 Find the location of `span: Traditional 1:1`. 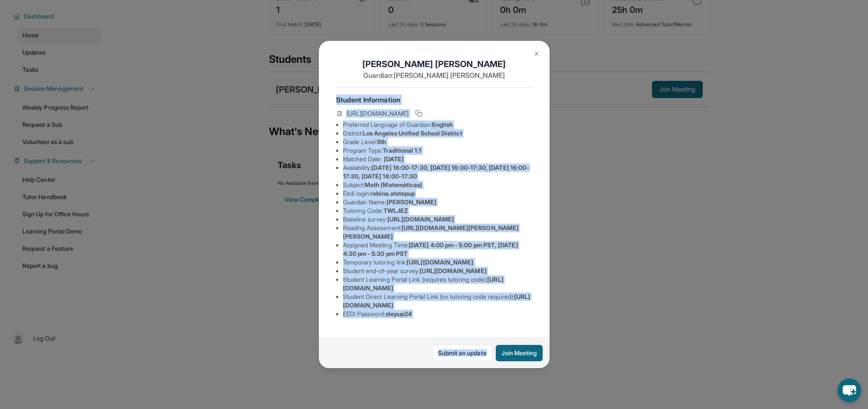

span: Traditional 1:1 is located at coordinates (402, 151).